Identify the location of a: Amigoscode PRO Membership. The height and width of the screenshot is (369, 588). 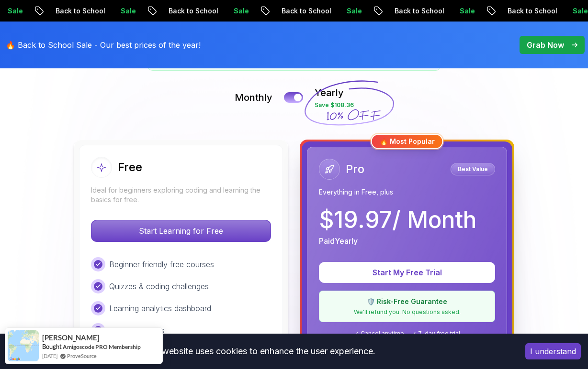
(101, 347).